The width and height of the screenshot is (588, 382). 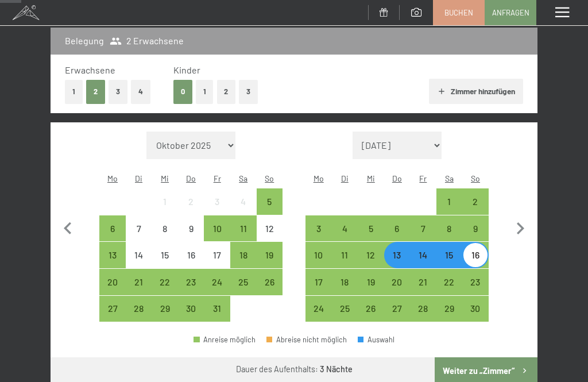 What do you see at coordinates (397, 229) in the screenshot?
I see `div: Thu Nov 06 2025` at bounding box center [397, 229].